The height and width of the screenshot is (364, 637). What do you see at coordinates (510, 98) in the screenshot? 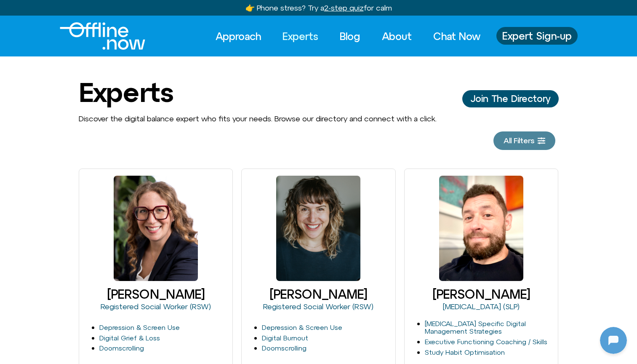
I see `a: Join The Director` at bounding box center [510, 98].